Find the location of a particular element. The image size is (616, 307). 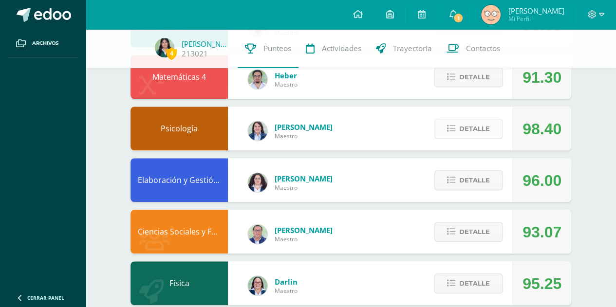

div: 95.25 is located at coordinates (542, 284).